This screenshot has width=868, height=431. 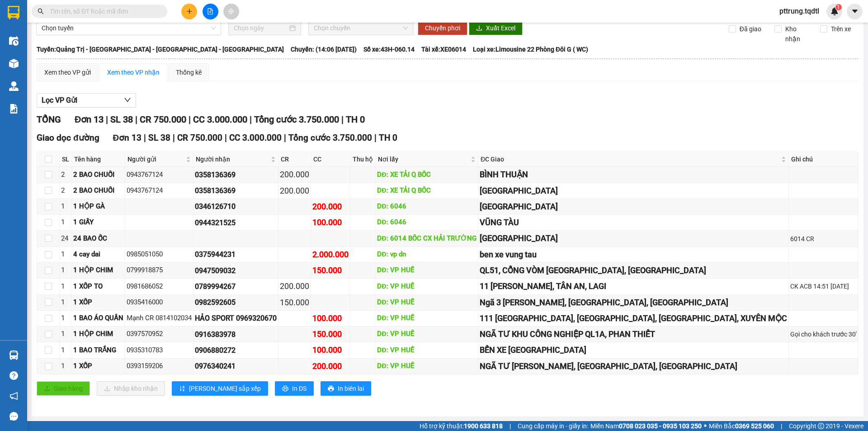 What do you see at coordinates (361, 28) in the screenshot?
I see `span: Chọn chuyến` at bounding box center [361, 28].